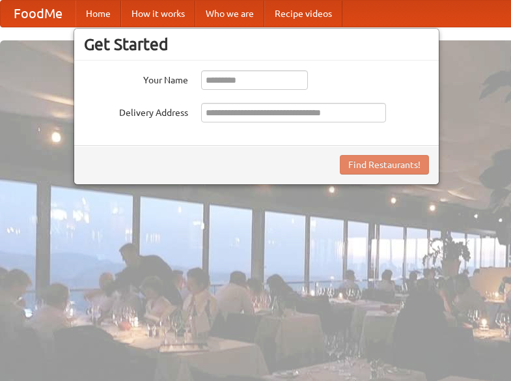 Image resolution: width=511 pixels, height=381 pixels. I want to click on a: Recipe videos, so click(303, 14).